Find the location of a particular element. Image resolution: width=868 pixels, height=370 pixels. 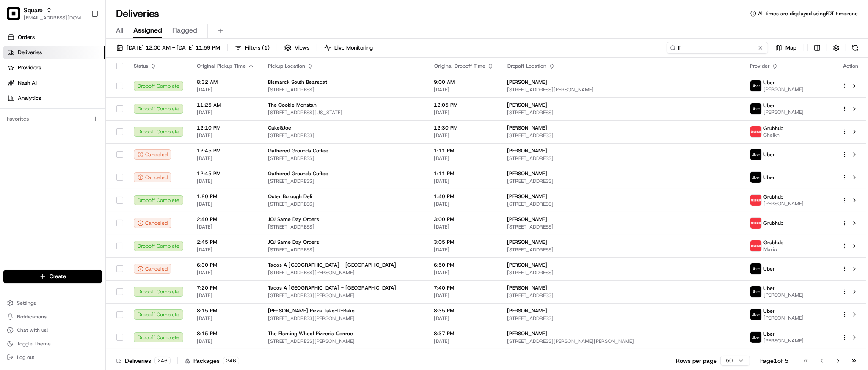

input: Clear is located at coordinates (81, 59).